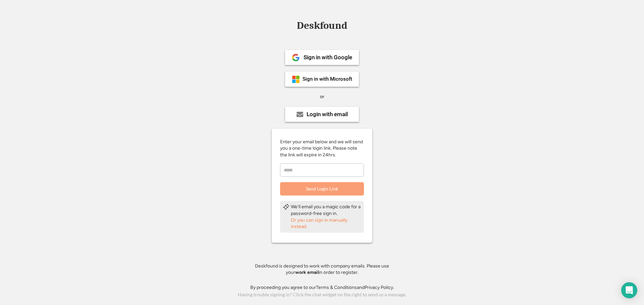 The image size is (644, 305). Describe the element at coordinates (322, 97) in the screenshot. I see `div: or` at that location.